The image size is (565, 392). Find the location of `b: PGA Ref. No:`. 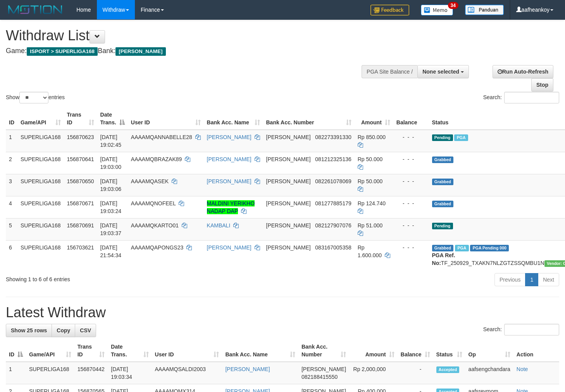

b: PGA Ref. No: is located at coordinates (444, 258).